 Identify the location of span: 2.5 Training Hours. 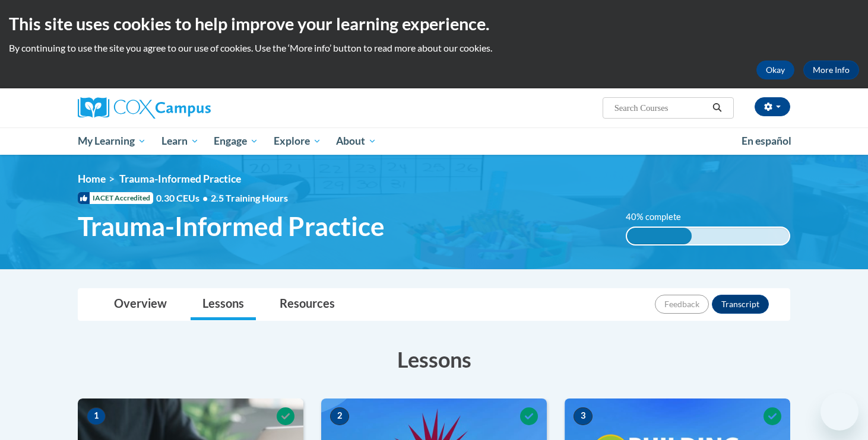
(249, 197).